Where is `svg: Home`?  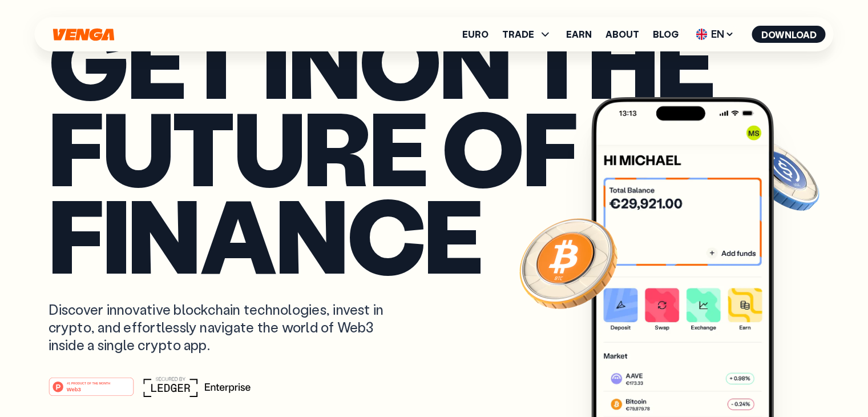 svg: Home is located at coordinates (84, 34).